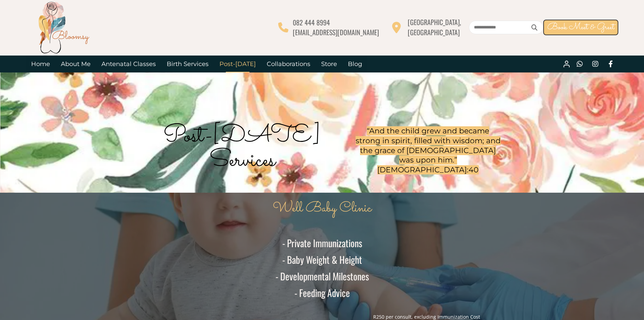  Describe the element at coordinates (323, 293) in the screenshot. I see `span: - Feeding Advice` at that location.